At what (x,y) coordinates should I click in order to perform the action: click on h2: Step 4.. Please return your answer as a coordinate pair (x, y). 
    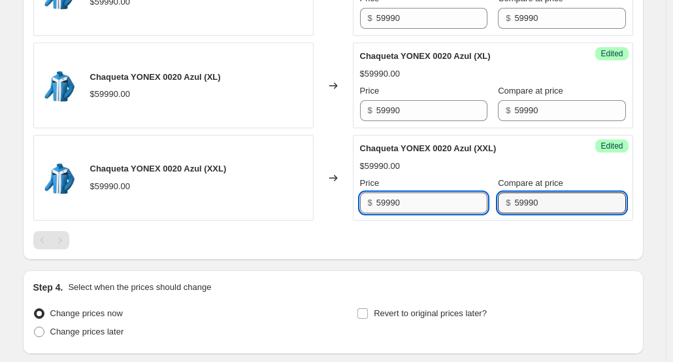
    Looking at the image, I should click on (48, 287).